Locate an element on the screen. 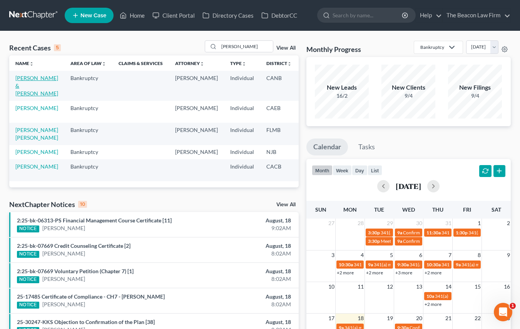 This screenshot has width=520, height=329. a: 2:25-bk-06313-PS Financial Management Course Certificate [11] is located at coordinates (94, 220).